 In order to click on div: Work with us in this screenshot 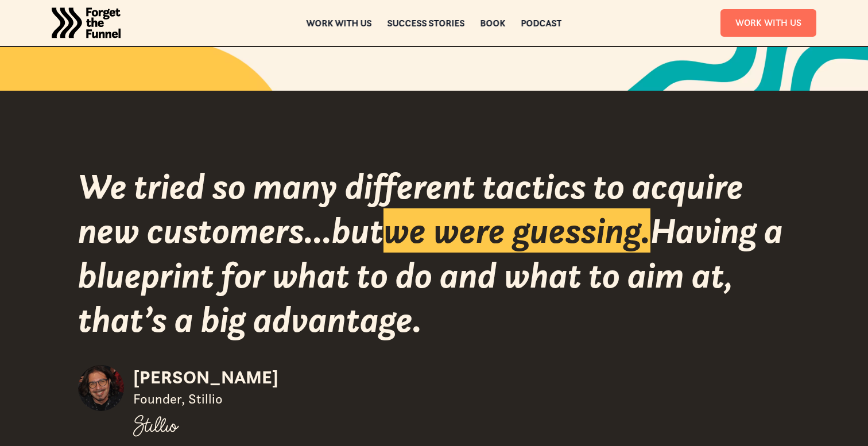, I will do `click(340, 23)`.